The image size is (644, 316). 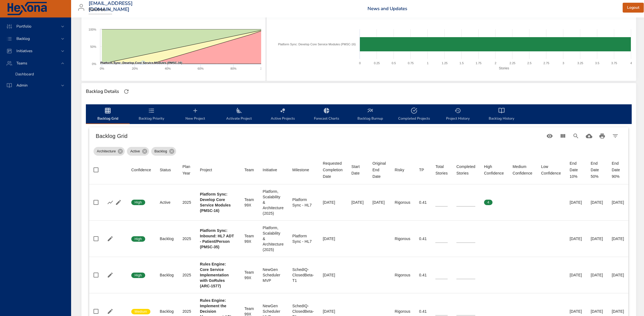 What do you see at coordinates (249, 170) in the screenshot?
I see `div: Team` at bounding box center [249, 170].